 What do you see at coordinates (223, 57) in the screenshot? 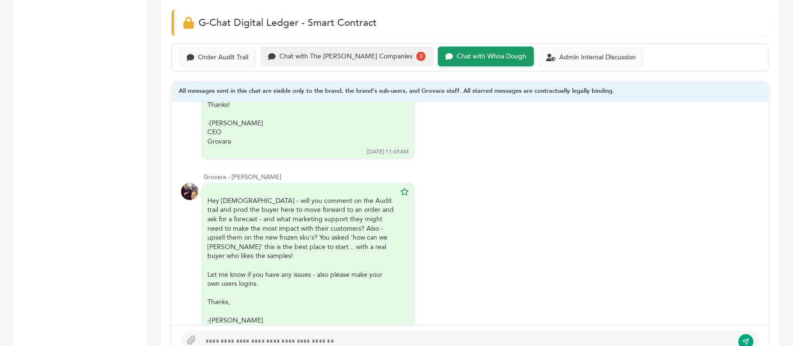
I see `div: Order Audit Trail` at bounding box center [223, 57].